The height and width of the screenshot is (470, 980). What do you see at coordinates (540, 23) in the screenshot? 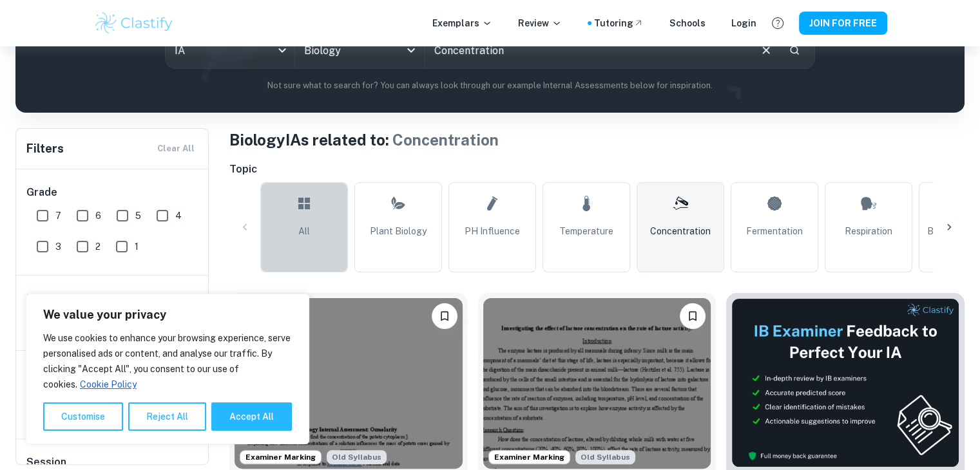
I see `p: Review` at bounding box center [540, 23].